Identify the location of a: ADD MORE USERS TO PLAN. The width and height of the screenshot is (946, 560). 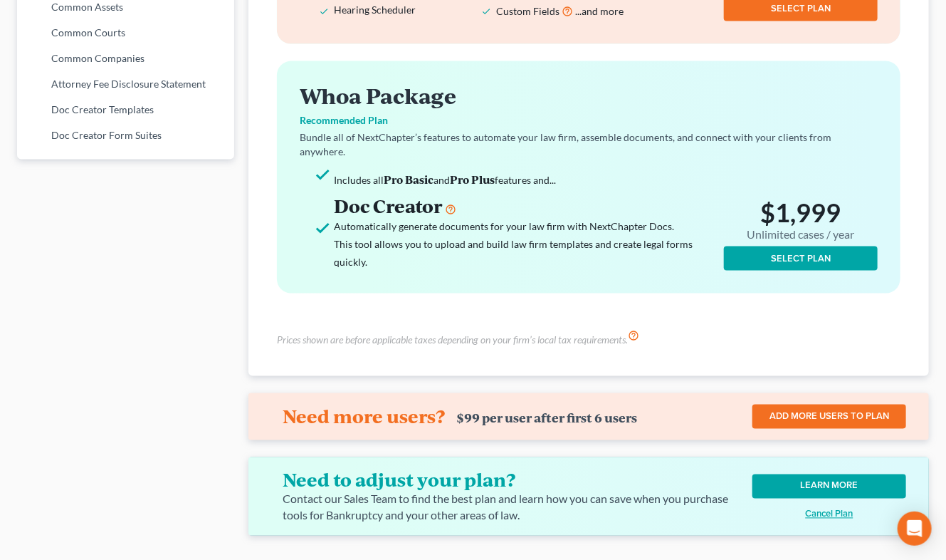
(830, 416).